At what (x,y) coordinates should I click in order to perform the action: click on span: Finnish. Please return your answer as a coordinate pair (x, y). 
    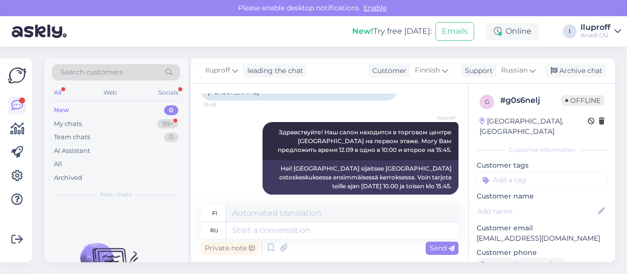
    Looking at the image, I should click on (427, 70).